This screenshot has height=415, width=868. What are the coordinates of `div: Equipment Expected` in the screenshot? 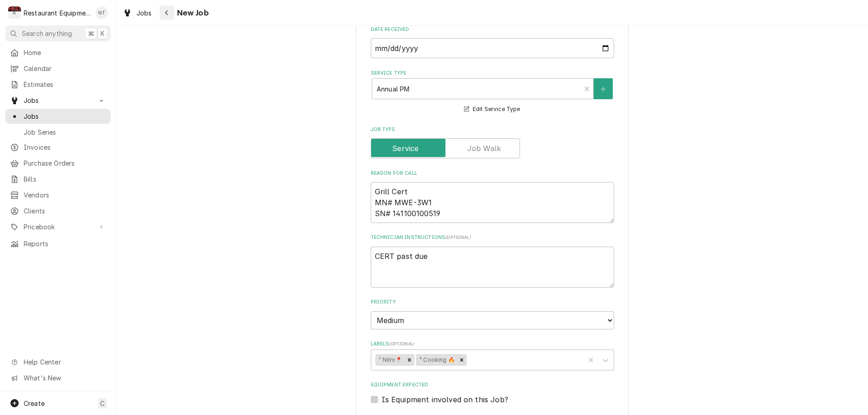 It's located at (492, 392).